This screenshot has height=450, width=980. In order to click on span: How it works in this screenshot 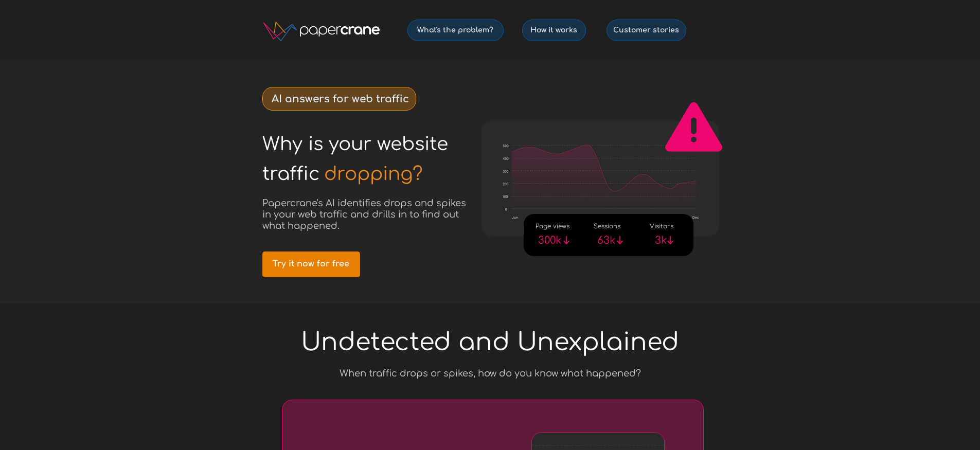, I will do `click(554, 30)`.